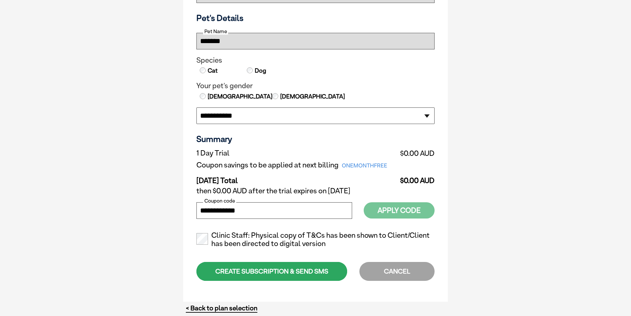  I want to click on h3: Pet's Details, so click(315, 18).